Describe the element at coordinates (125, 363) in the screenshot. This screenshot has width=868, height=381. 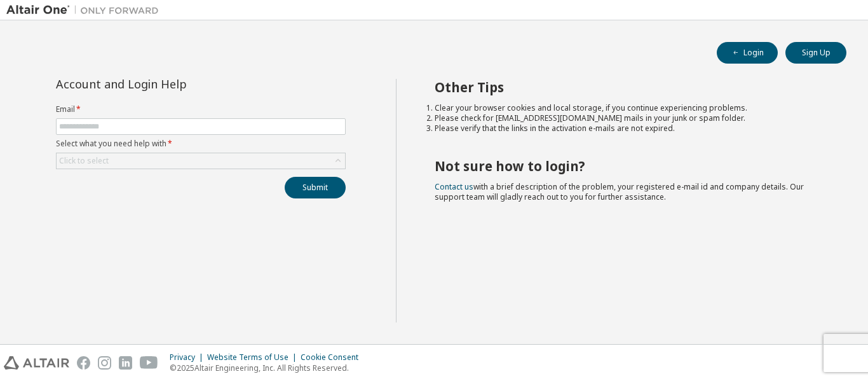
I see `img: linkedin.svg` at that location.